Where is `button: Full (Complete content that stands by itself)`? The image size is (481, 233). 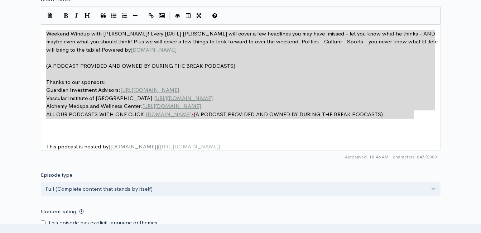 button: Full (Complete content that stands by itself) is located at coordinates (241, 189).